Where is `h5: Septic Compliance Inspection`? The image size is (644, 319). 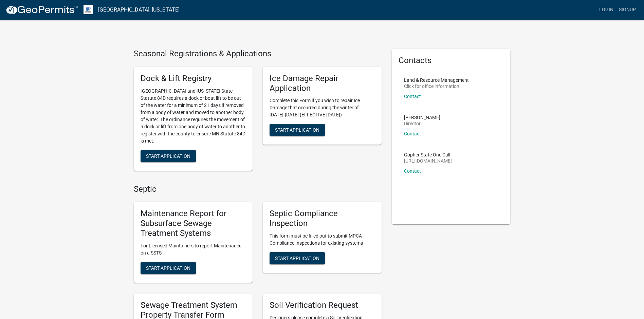
h5: Septic Compliance Inspection is located at coordinates (322, 219).